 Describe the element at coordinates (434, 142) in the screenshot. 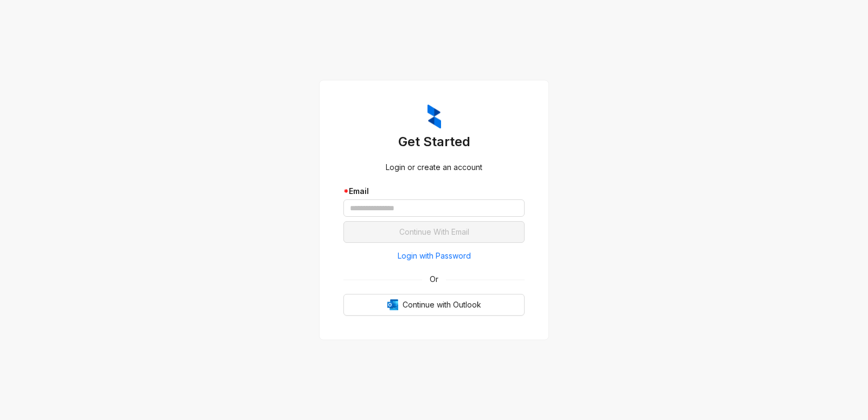

I see `h3: Get Started` at that location.